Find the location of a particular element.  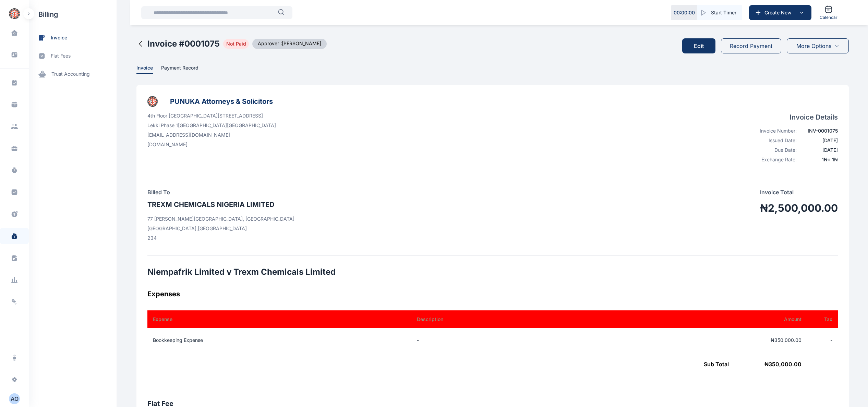

td: ₦ 350,000.00 is located at coordinates (477, 364).